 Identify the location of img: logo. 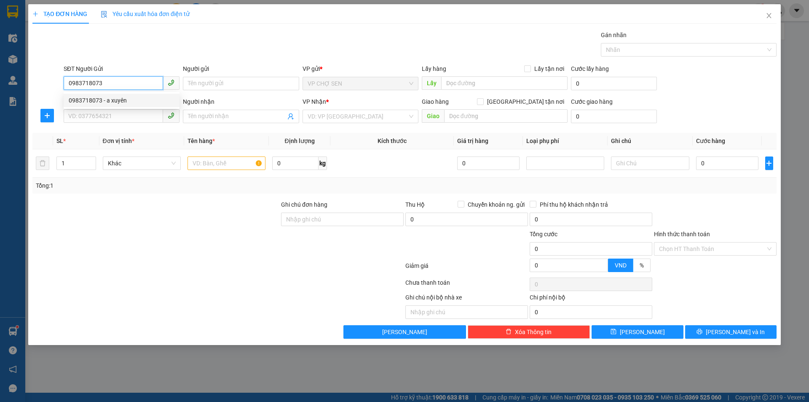
(9, 66).